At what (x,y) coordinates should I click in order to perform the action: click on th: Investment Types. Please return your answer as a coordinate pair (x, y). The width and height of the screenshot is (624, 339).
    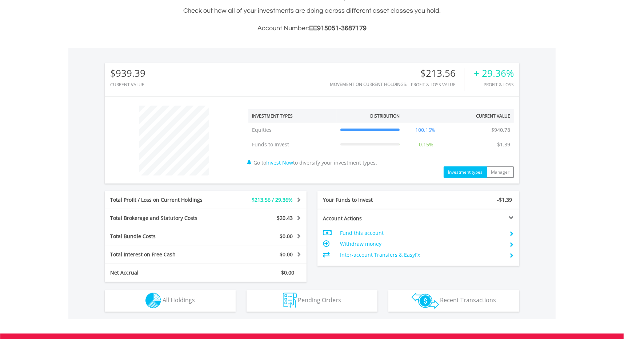
    Looking at the image, I should click on (292, 116).